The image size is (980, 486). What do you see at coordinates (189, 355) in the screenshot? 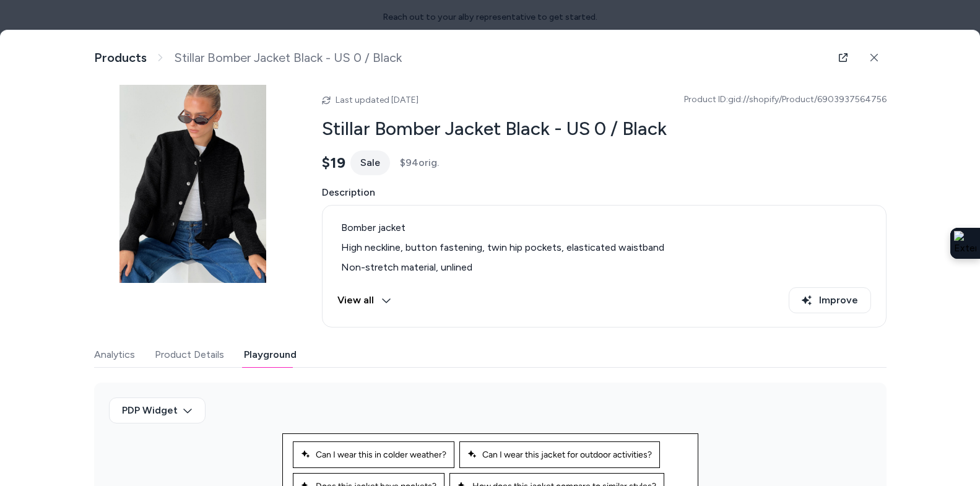
I see `button: Product Details` at bounding box center [189, 355].